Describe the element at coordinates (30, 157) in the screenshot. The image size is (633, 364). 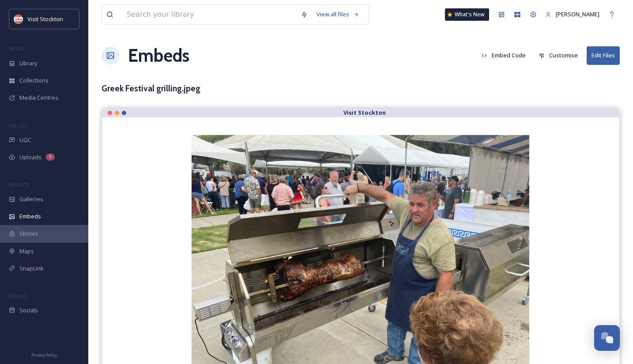
I see `span: Uploads` at that location.